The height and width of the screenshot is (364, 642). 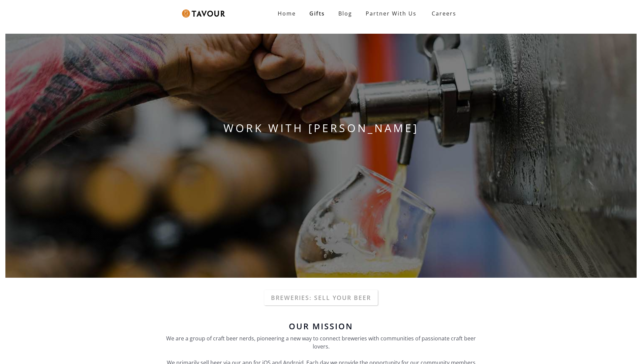 What do you see at coordinates (317, 13) in the screenshot?
I see `a: Gifts` at bounding box center [317, 13].